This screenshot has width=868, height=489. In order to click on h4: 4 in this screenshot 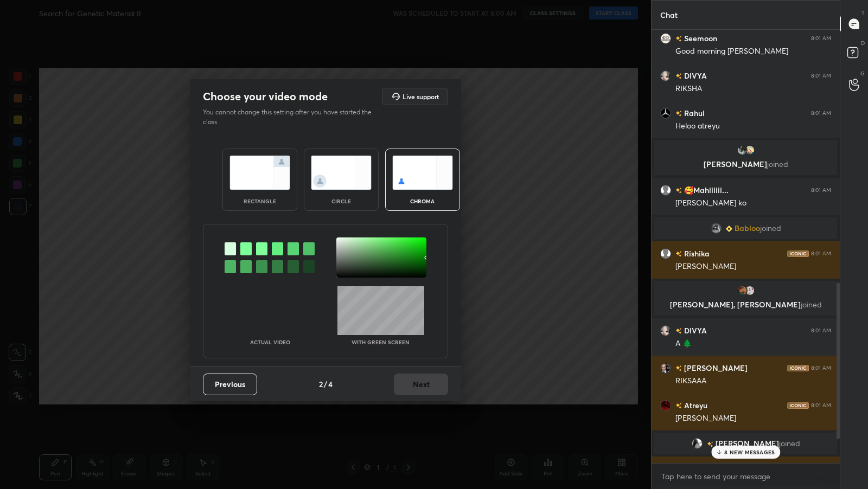, I will do `click(331, 384)`.